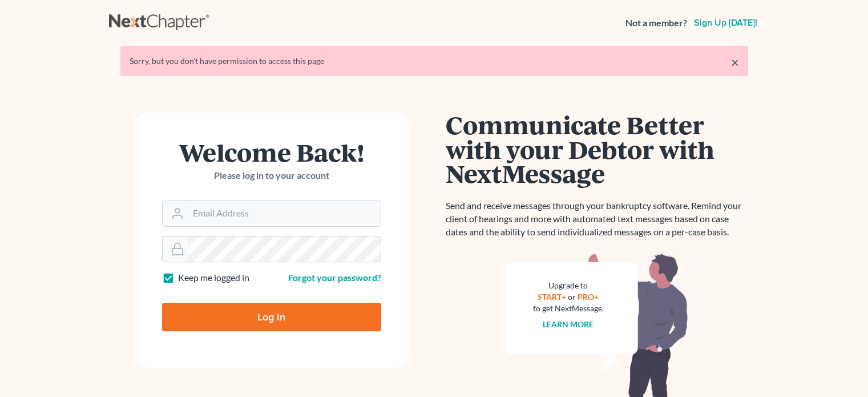 Image resolution: width=868 pixels, height=397 pixels. What do you see at coordinates (568, 324) in the screenshot?
I see `a: Learn more` at bounding box center [568, 324].